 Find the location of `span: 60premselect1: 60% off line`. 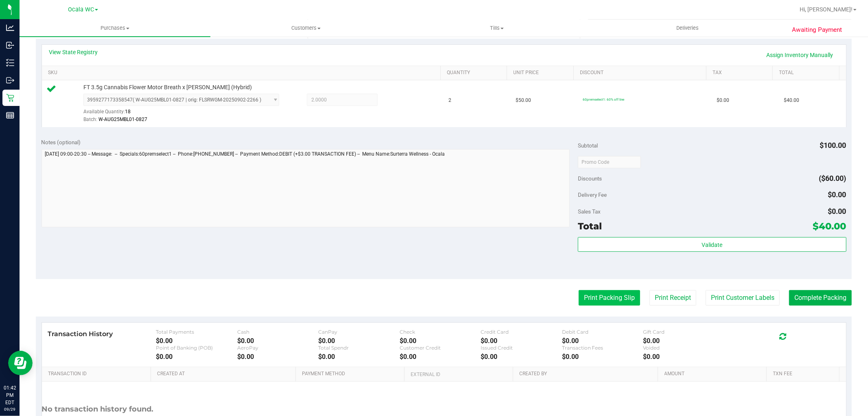

span: 60premselect1: 60% off line is located at coordinates (603, 100).